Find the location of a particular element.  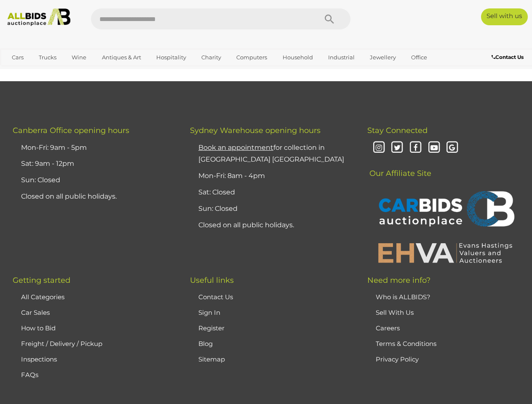

li: Sat: 9am - 12pm is located at coordinates (94, 164).